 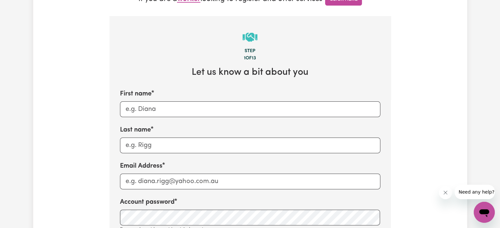 What do you see at coordinates (250, 51) in the screenshot?
I see `div: Step` at bounding box center [250, 51].